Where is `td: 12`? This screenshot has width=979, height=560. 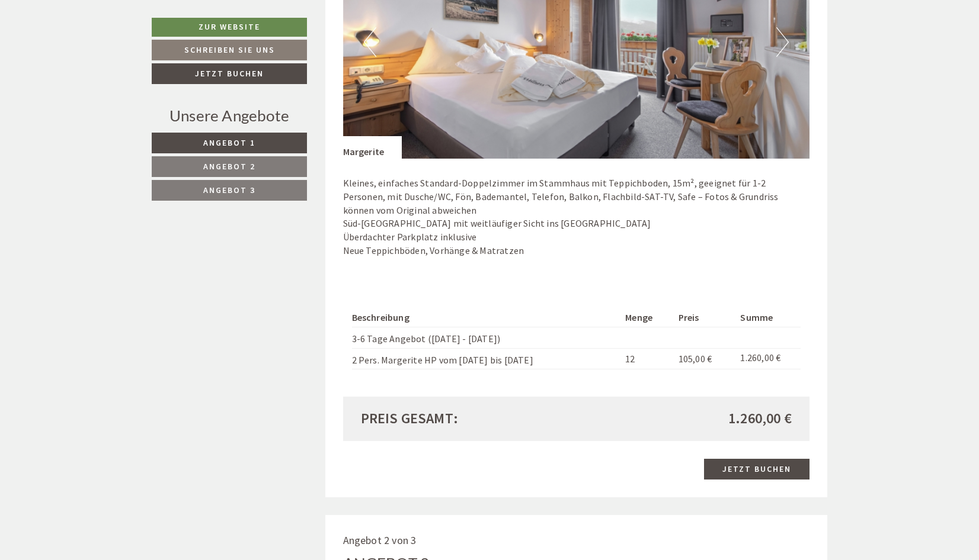
td: 12 is located at coordinates (647, 359).